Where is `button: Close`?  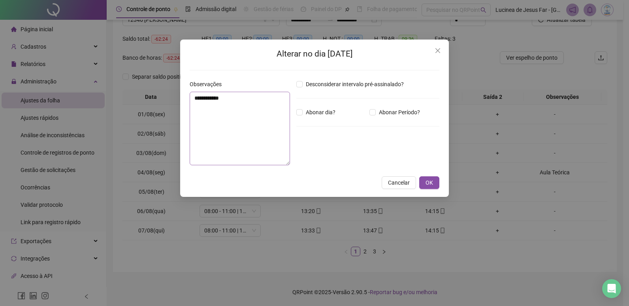
button: Close is located at coordinates (438, 51).